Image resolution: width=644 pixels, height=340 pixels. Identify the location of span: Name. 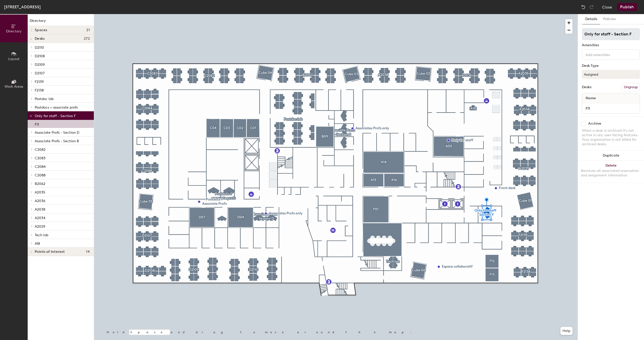
(591, 99).